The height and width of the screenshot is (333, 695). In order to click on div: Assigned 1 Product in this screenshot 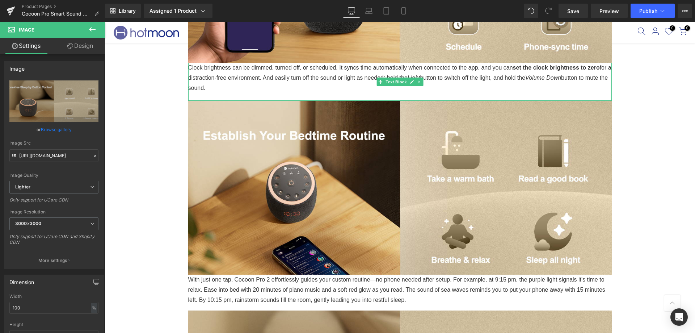, I will do `click(178, 11)`.